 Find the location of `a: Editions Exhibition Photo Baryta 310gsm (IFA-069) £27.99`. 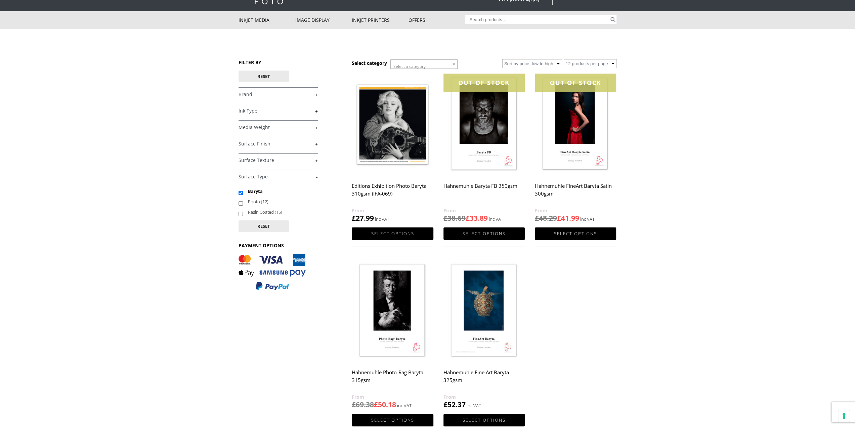

a: Editions Exhibition Photo Baryta 310gsm (IFA-069) £27.99 is located at coordinates (392, 148).